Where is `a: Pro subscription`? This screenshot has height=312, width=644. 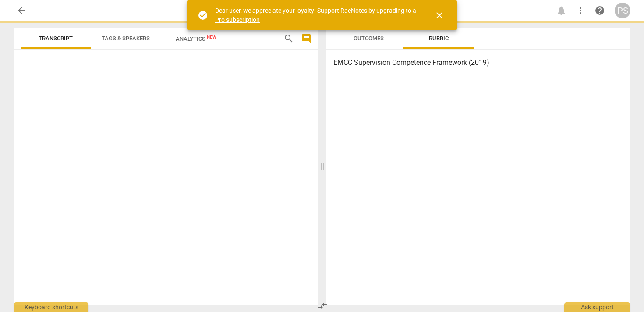
a: Pro subscription is located at coordinates (238, 19).